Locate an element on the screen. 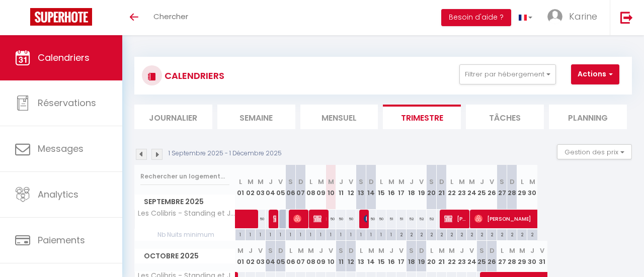 The width and height of the screenshot is (644, 277). span: Octobre 2025 is located at coordinates (185, 256).